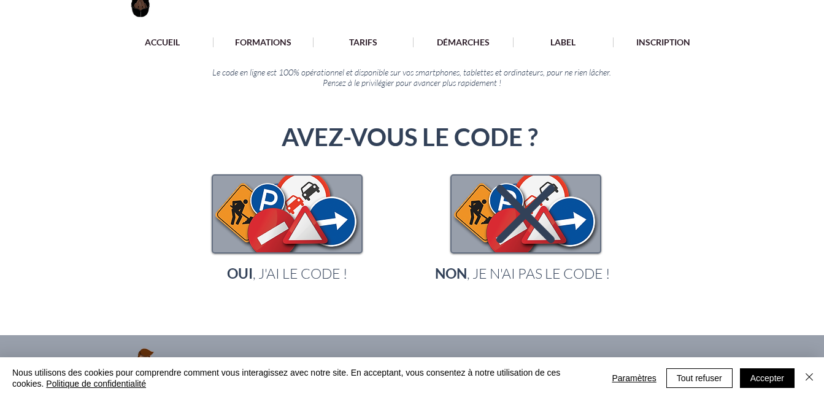 This screenshot has width=824, height=399. I want to click on span: , JE N'AI PAS LE CODE !, so click(522, 273).